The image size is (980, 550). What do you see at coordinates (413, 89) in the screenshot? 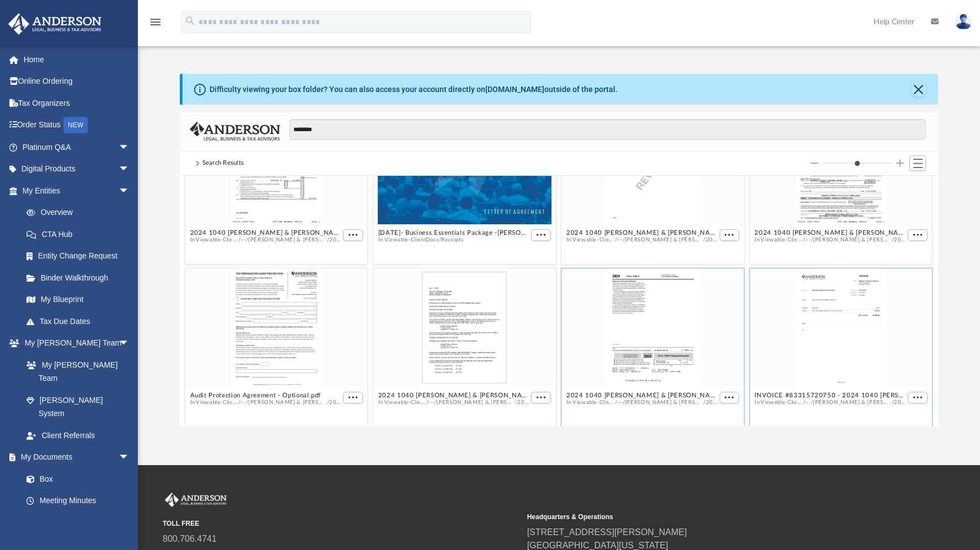
I see `div: Difficulty viewing your box folder? You can also access your account directly on outside of the p...` at bounding box center [413, 89].